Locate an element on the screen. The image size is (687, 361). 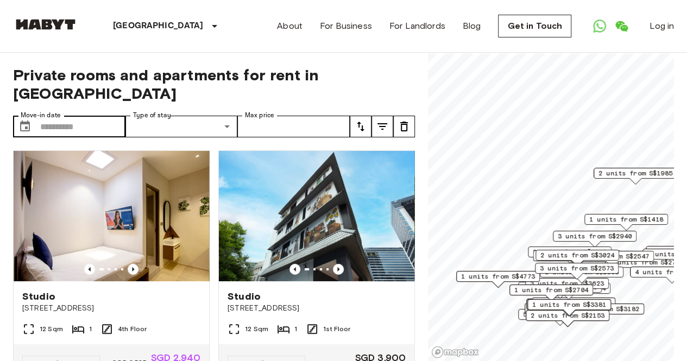
span: 1 units from S$2704 is located at coordinates (551, 290).